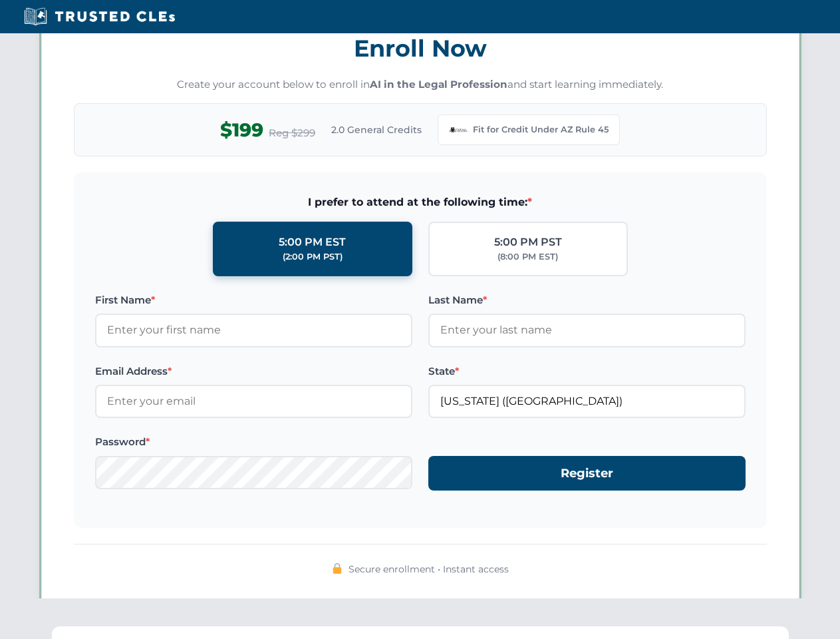  Describe the element at coordinates (587, 401) in the screenshot. I see `input: Arizona (AZ)` at that location.